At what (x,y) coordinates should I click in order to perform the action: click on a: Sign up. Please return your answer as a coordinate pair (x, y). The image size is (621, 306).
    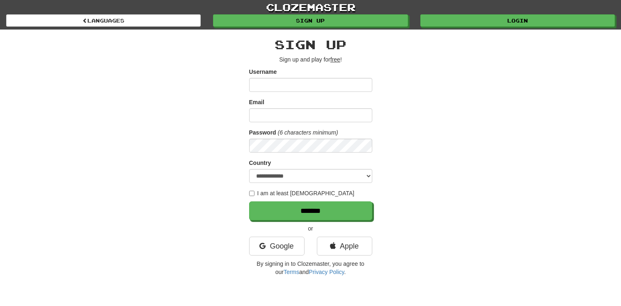
    Looking at the image, I should click on (310, 21).